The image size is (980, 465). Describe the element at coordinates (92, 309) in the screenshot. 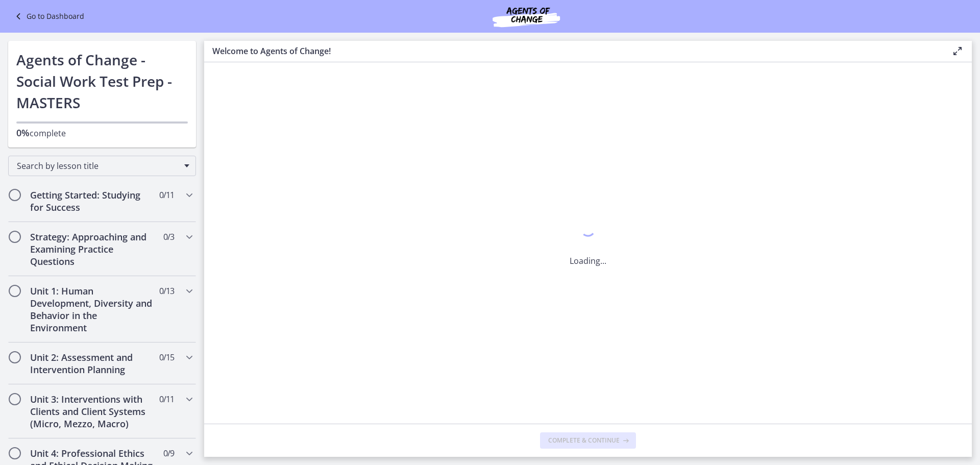

I see `h2: Unit 1: Human Development, Diversity and Behavior in the Environment` at that location.